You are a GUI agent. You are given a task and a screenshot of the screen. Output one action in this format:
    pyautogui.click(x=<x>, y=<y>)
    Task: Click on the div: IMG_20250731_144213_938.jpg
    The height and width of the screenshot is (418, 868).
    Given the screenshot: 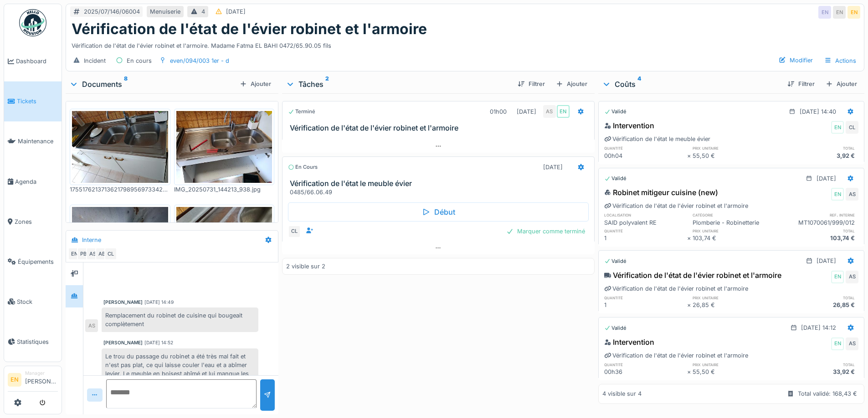 What is the action you would take?
    pyautogui.click(x=224, y=189)
    